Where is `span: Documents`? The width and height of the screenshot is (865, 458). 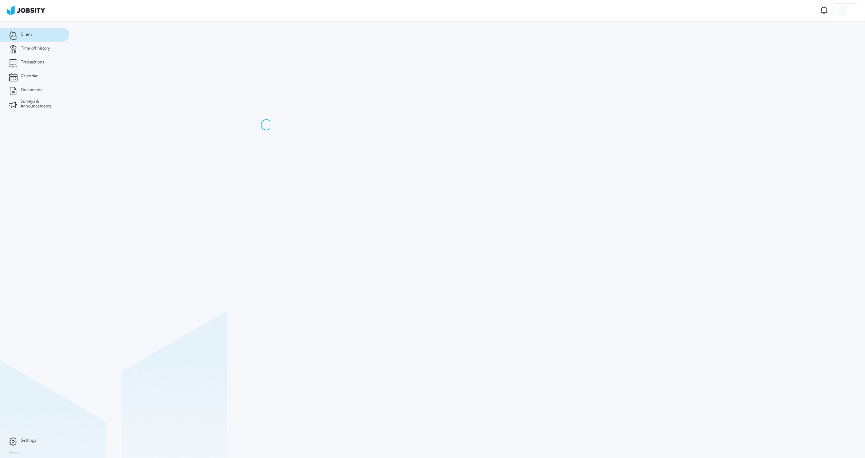
span: Documents is located at coordinates (32, 90).